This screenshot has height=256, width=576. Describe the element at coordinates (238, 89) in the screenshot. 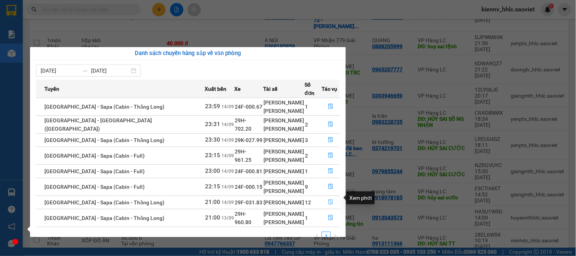

I see `span: Xe` at that location.